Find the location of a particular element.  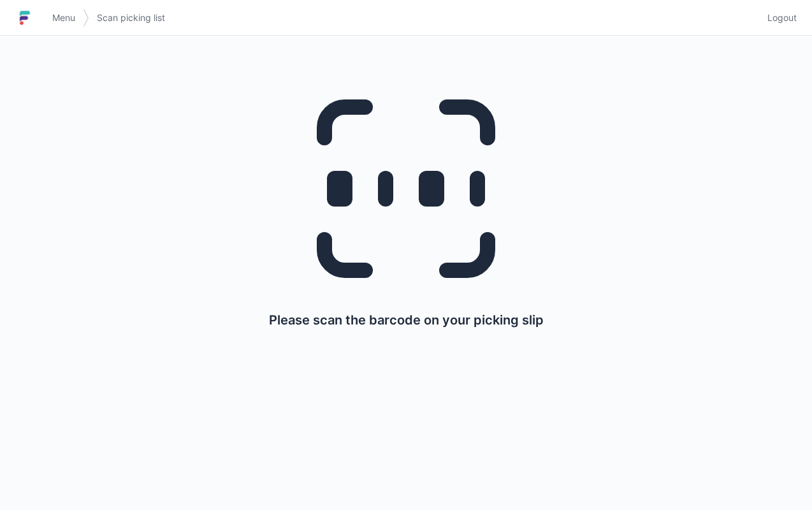

span: Scan picking list is located at coordinates (131, 18).